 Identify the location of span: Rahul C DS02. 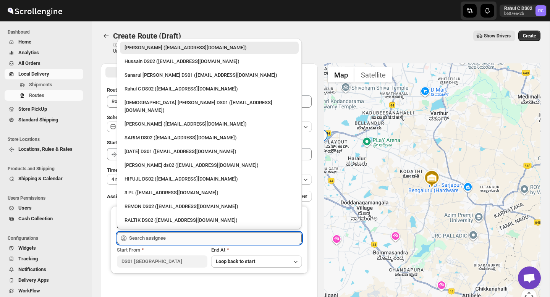
(540, 11).